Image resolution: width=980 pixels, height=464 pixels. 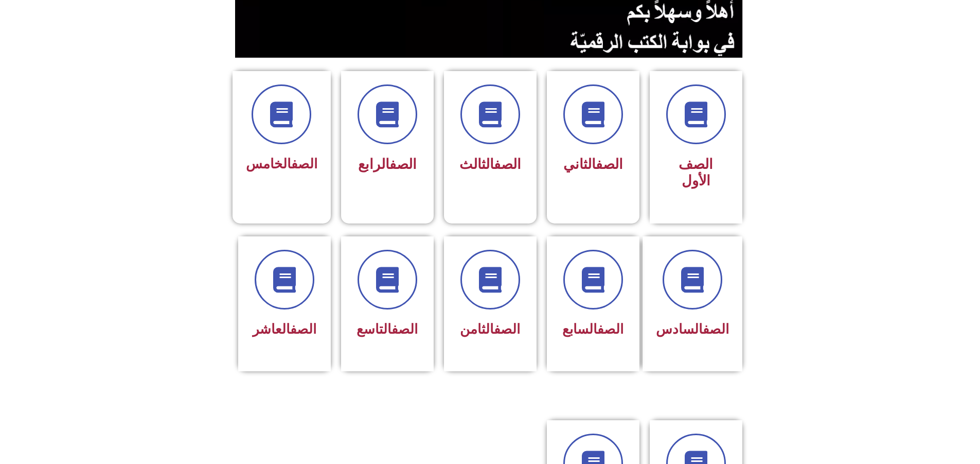 What do you see at coordinates (696, 172) in the screenshot?
I see `span: الصف الأول` at bounding box center [696, 172].